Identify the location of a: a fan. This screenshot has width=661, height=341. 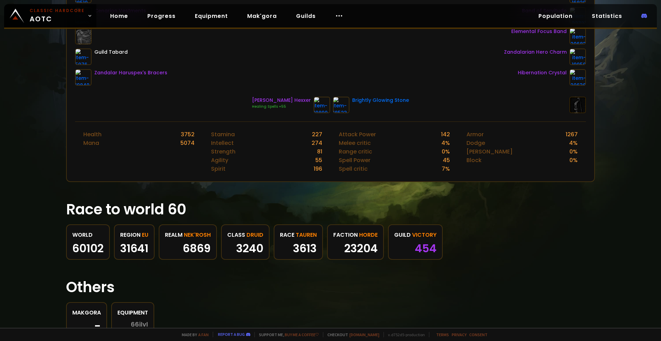
(204, 335).